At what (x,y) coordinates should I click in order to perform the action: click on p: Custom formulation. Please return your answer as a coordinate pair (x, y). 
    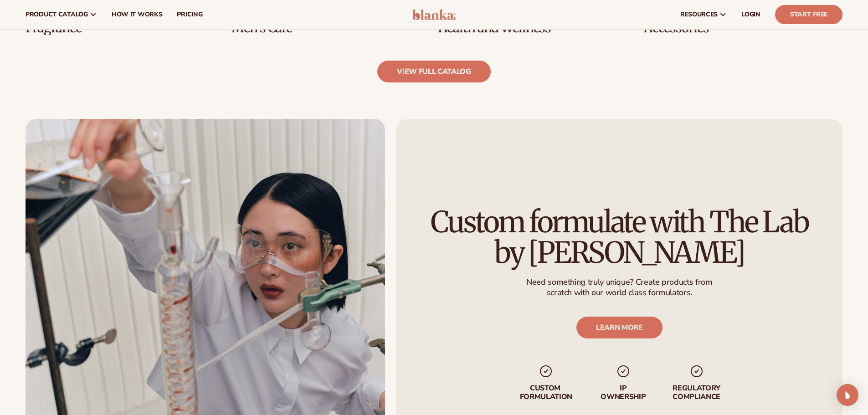
    Looking at the image, I should click on (546, 393).